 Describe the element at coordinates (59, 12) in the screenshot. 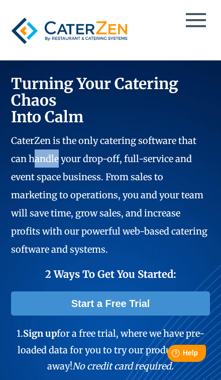

I see `span: Help` at that location.